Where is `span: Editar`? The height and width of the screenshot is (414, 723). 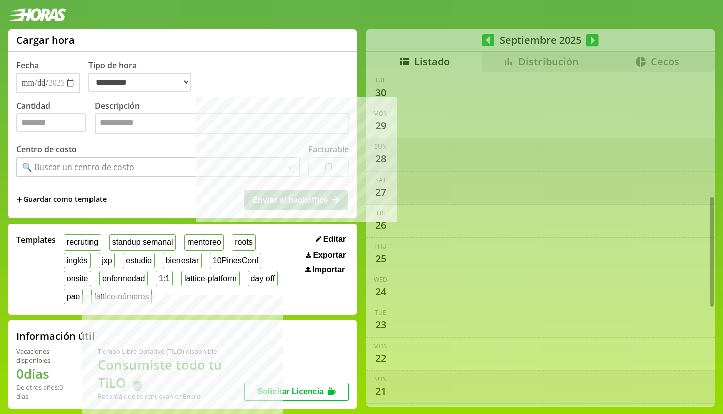
span: Editar is located at coordinates (334, 239).